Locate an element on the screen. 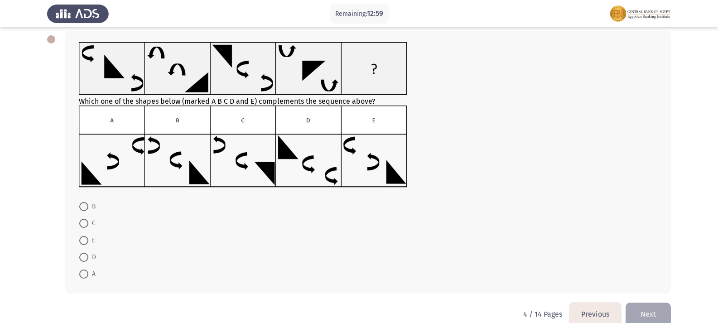  img: Assess Talent Management logo is located at coordinates (78, 14).